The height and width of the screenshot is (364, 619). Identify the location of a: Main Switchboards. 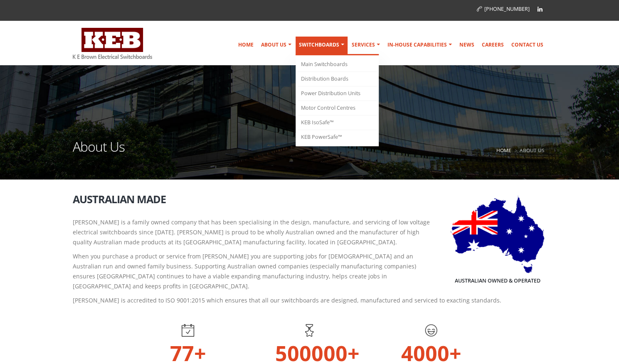
(337, 65).